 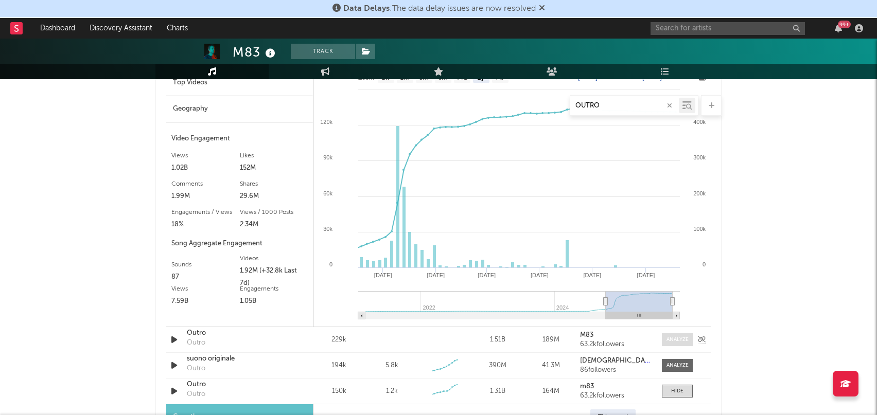 I want to click on text: 300k, so click(x=699, y=157).